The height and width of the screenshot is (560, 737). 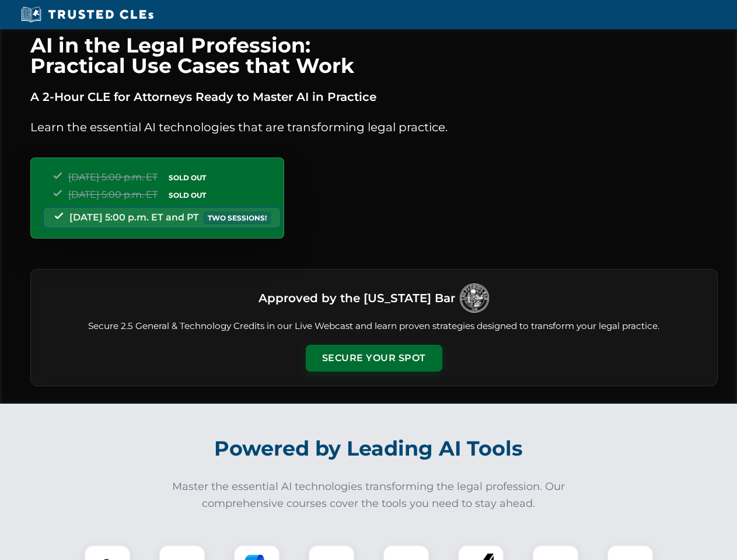 What do you see at coordinates (374, 127) in the screenshot?
I see `p: Learn the essential AI technologies that are transforming legal practice.` at bounding box center [374, 127].